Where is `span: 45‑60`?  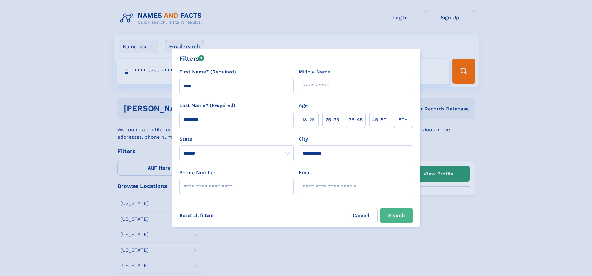
span: 45‑60 is located at coordinates (379, 120).